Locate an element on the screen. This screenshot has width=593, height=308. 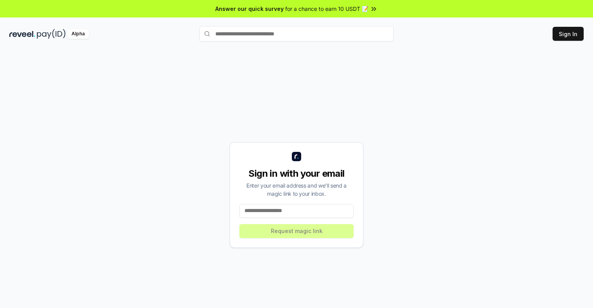
img: reveel_dark is located at coordinates (22, 34).